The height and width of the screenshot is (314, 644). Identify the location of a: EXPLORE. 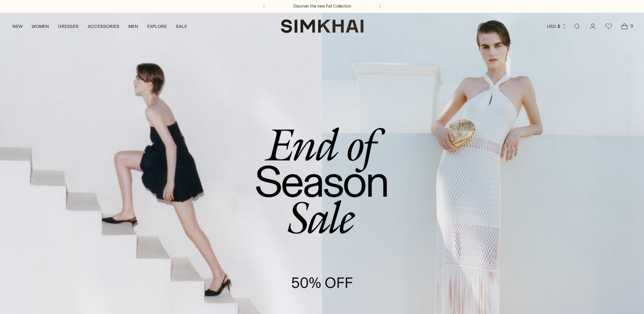
(156, 27).